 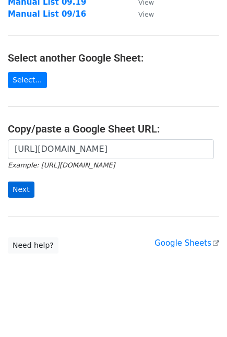 What do you see at coordinates (21, 189) in the screenshot?
I see `input: Next` at bounding box center [21, 189].